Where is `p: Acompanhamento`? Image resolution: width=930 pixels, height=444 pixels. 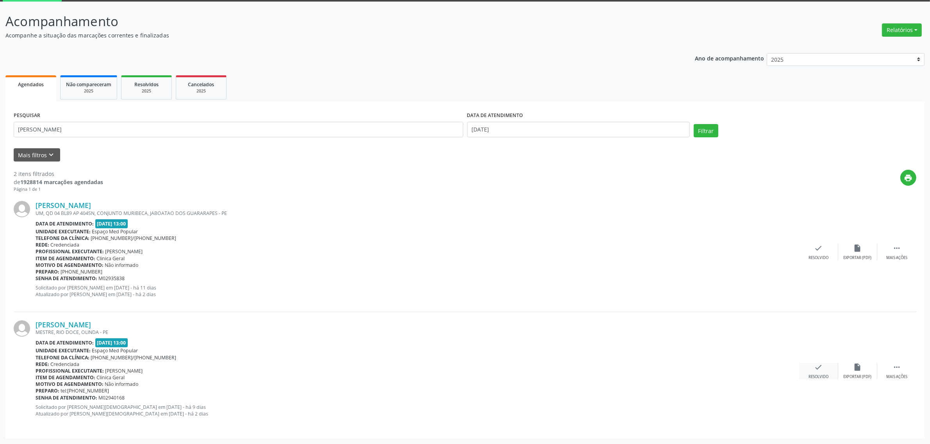
p: Acompanhamento is located at coordinates (327, 21).